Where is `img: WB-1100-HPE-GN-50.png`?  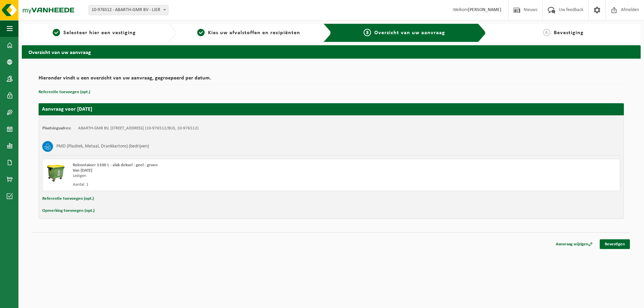 img: WB-1100-HPE-GN-50.png is located at coordinates (56, 172).